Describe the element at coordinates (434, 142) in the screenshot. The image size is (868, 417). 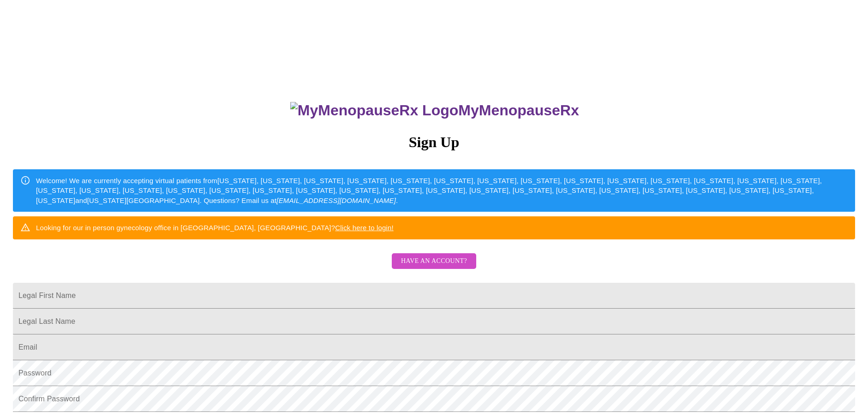
I see `h3: Sign Up` at that location.